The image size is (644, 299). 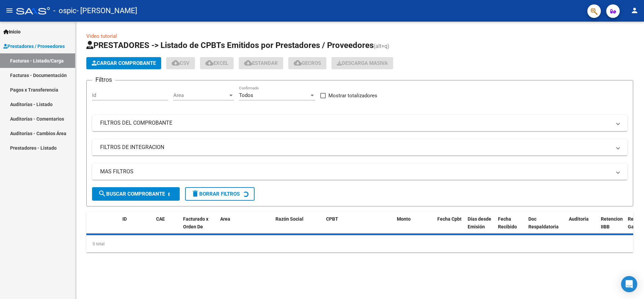 I want to click on datatable-header-cell: ID, so click(x=137, y=227).